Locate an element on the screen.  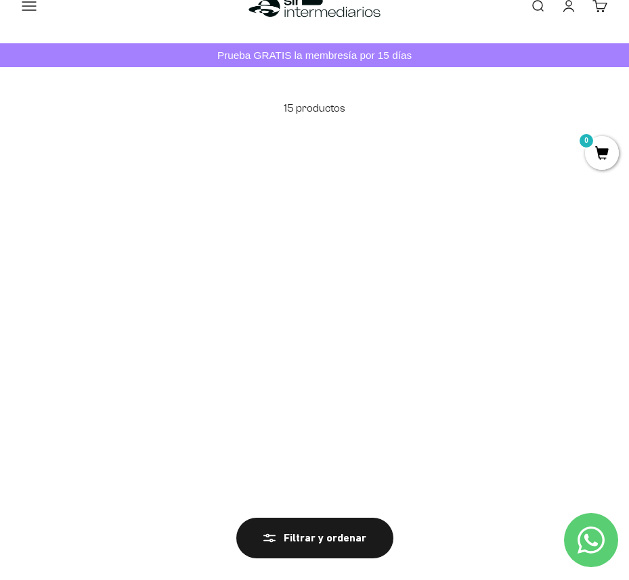
a: 0 is located at coordinates (602, 154).